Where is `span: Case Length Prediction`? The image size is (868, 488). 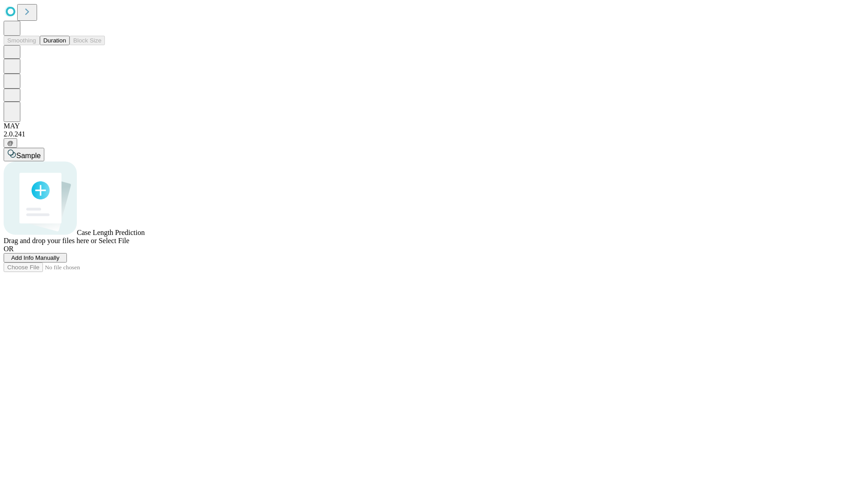
span: Case Length Prediction is located at coordinates (111, 233).